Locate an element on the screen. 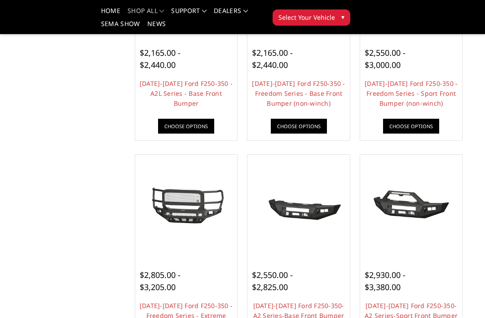 This screenshot has height=318, width=485. span: $2,805.00 - $3,205.00 is located at coordinates (160, 280).